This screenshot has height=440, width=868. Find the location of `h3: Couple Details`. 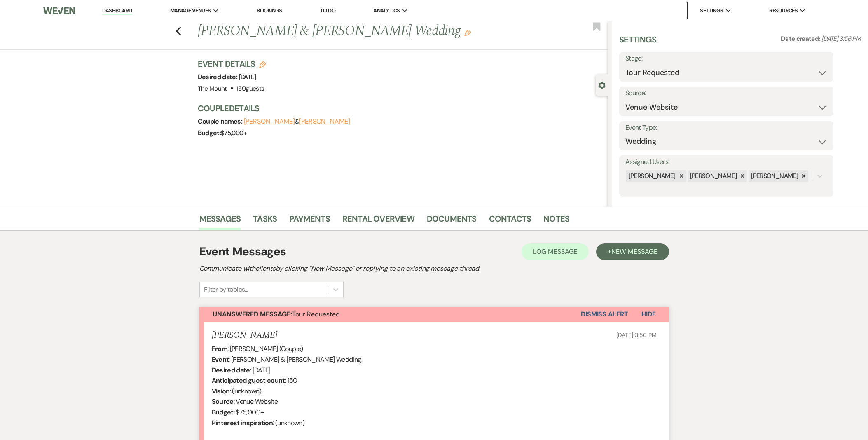

h3: Couple Details is located at coordinates (398, 109).